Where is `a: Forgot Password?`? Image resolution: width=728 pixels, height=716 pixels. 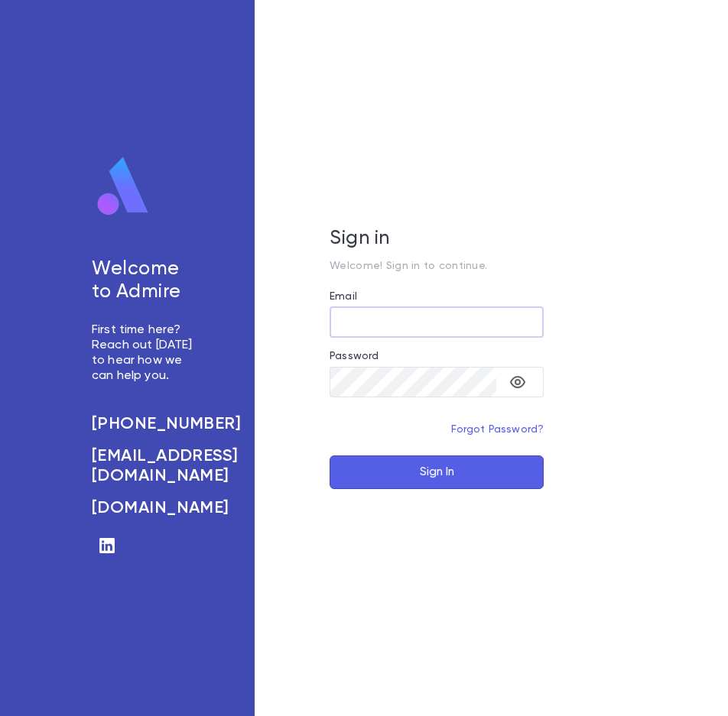
a: Forgot Password? is located at coordinates (498, 429).